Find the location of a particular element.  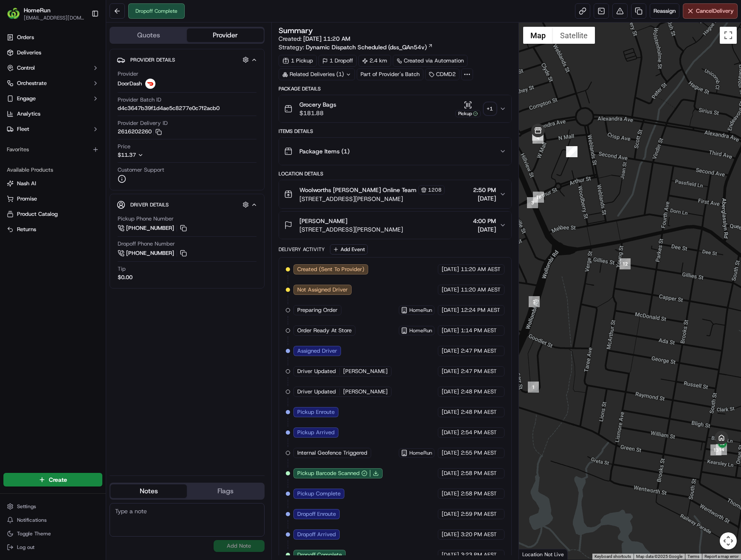

button: 2616202260 is located at coordinates (140, 132).